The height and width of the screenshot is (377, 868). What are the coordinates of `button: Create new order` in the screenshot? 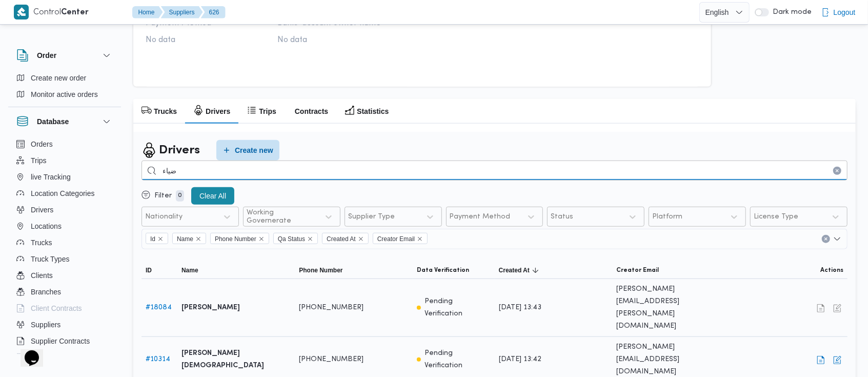 It's located at (65, 78).